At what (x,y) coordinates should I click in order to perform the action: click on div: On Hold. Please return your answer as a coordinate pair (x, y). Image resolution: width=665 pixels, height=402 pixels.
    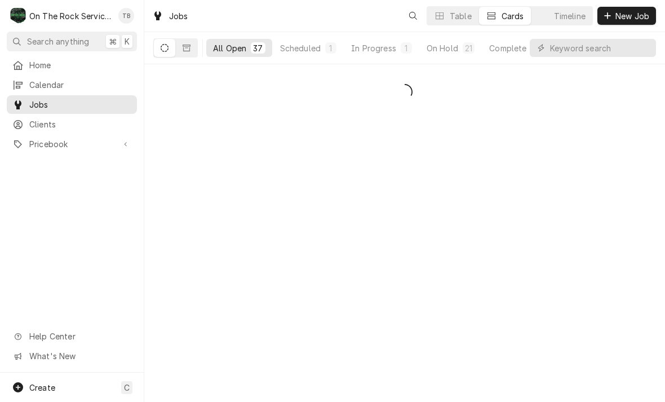
    Looking at the image, I should click on (442, 48).